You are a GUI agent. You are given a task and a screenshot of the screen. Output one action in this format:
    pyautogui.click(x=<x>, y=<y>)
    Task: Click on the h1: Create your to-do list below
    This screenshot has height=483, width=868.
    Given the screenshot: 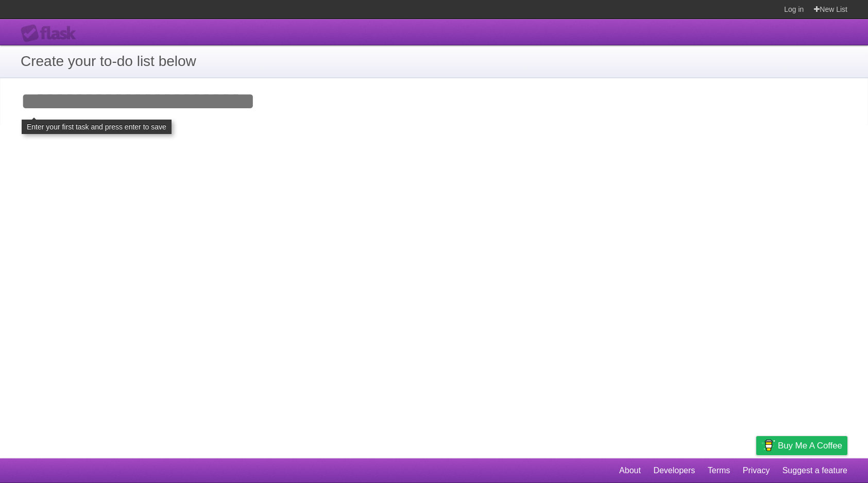 What is the action you would take?
    pyautogui.click(x=434, y=62)
    